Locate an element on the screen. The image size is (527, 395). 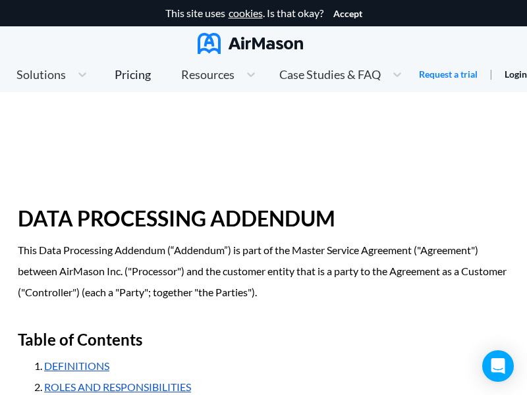
p: This Data Processing Addendum (“Addendum”) is part of the Master Service Agreement ("Agreement") ... is located at coordinates (263, 271).